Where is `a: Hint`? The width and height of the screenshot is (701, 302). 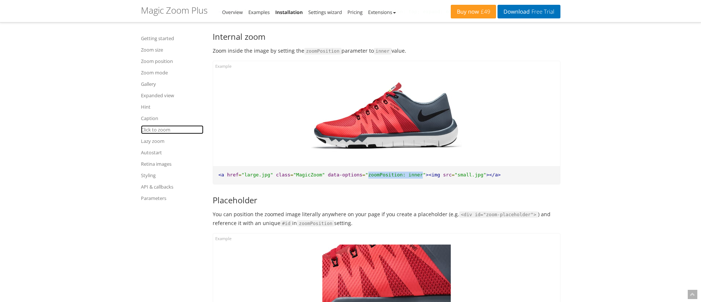 a: Hint is located at coordinates (172, 107).